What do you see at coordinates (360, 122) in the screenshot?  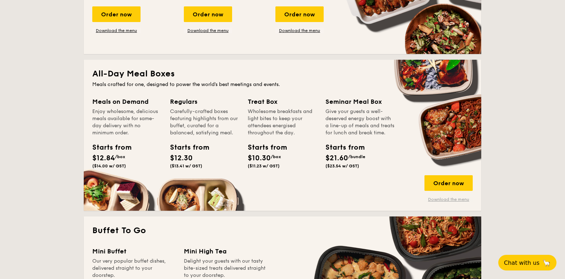 I see `div: Give your guests a well-deserved energy boost with a line-up of meals and treats for lunch and br...` at bounding box center [360, 122].